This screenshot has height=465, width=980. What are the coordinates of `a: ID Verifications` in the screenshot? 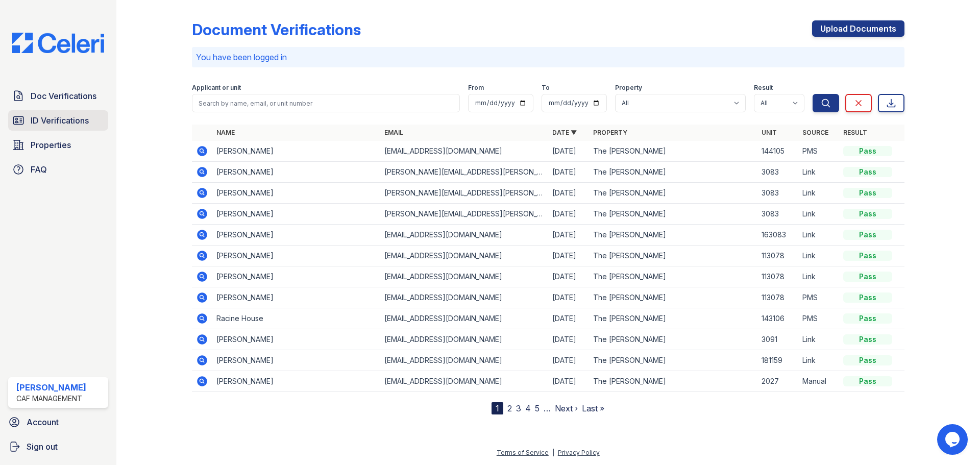 It's located at (58, 120).